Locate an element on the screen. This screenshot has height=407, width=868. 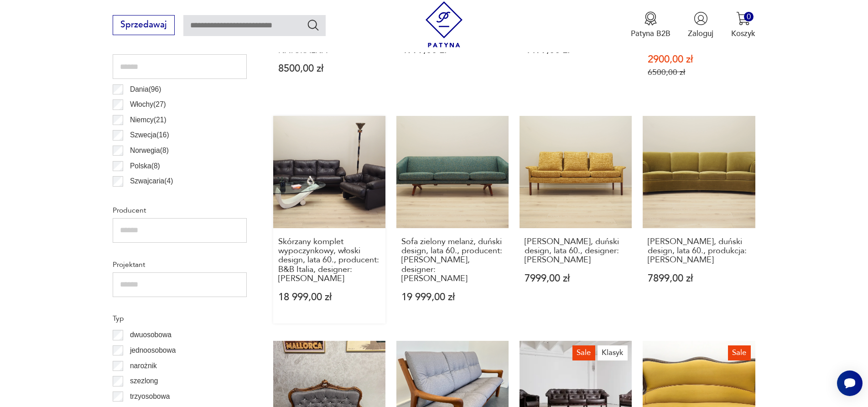
p: Norwegia ( 8 ) is located at coordinates (149, 151).